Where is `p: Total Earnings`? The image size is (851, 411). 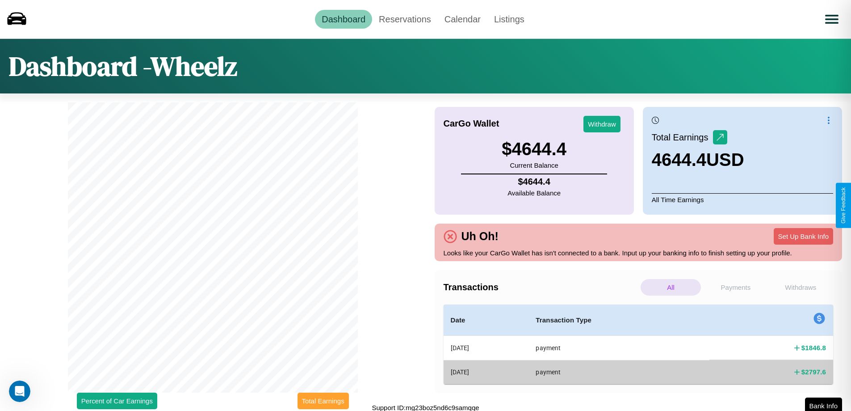
p: Total Earnings is located at coordinates (682, 137).